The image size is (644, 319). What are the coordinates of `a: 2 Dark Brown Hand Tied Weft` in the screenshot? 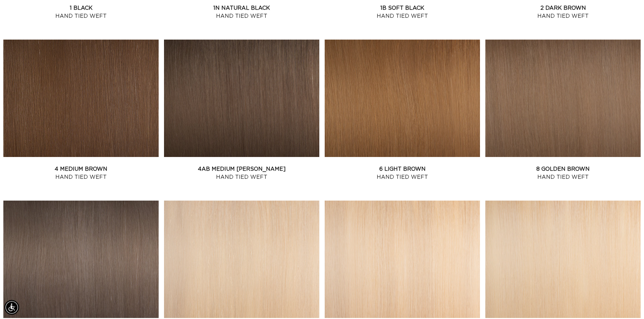 It's located at (563, 12).